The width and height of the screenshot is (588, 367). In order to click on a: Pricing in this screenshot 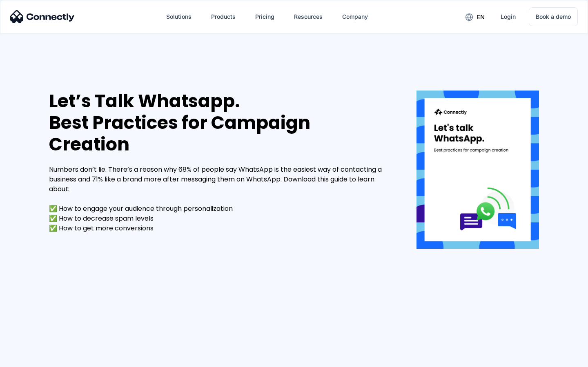, I will do `click(265, 17)`.